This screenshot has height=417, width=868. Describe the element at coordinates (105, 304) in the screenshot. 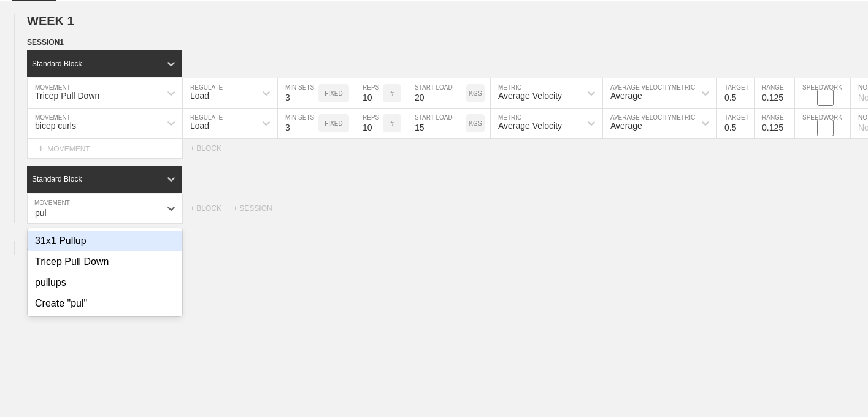

I see `div: Create "pul"` at that location.